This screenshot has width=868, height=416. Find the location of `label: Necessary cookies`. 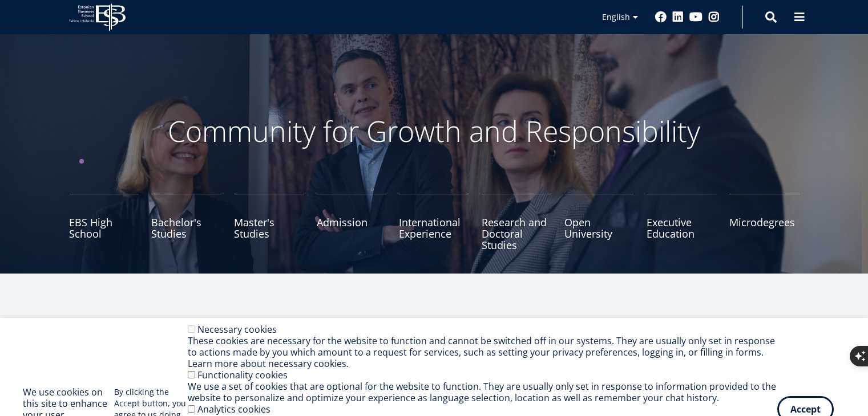

label: Necessary cookies is located at coordinates (237, 330).